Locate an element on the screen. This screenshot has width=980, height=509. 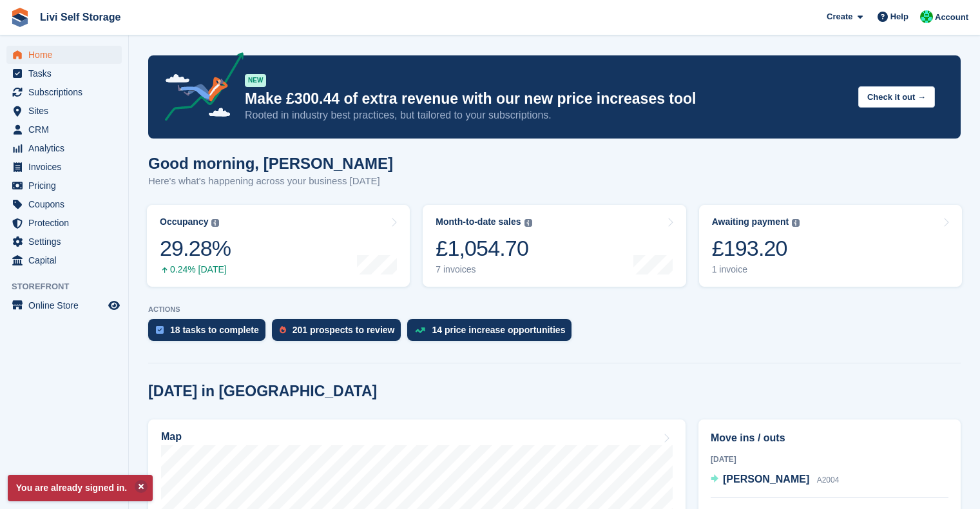
a: Livi Self Storage is located at coordinates (80, 16).